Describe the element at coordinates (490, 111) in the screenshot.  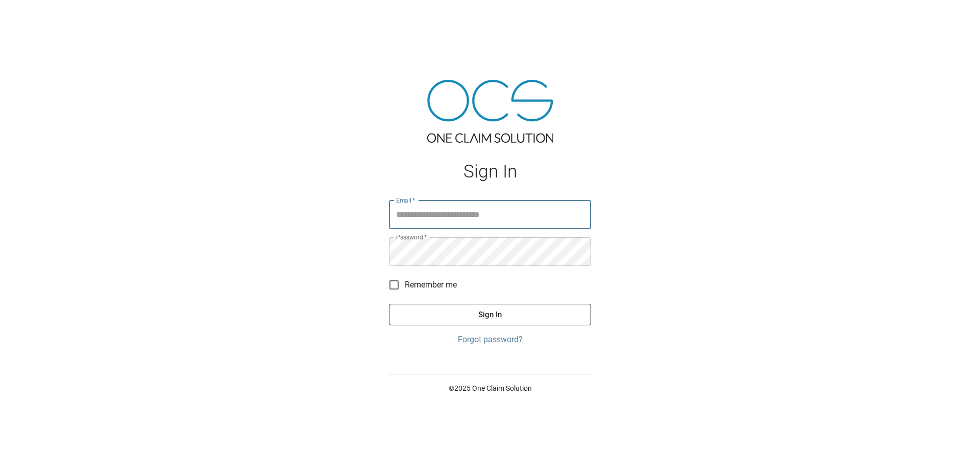
I see `img: ocs-logo-tra.png` at that location.